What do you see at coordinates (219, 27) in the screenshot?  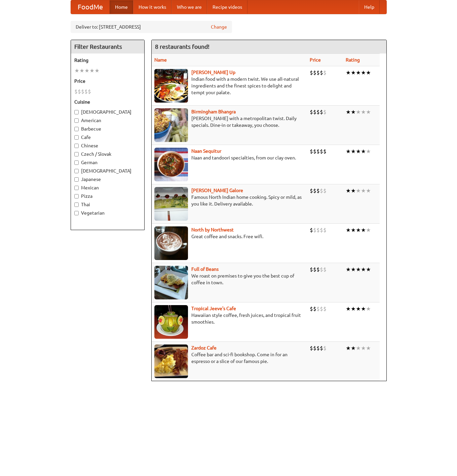 I see `a: Change` at bounding box center [219, 27].